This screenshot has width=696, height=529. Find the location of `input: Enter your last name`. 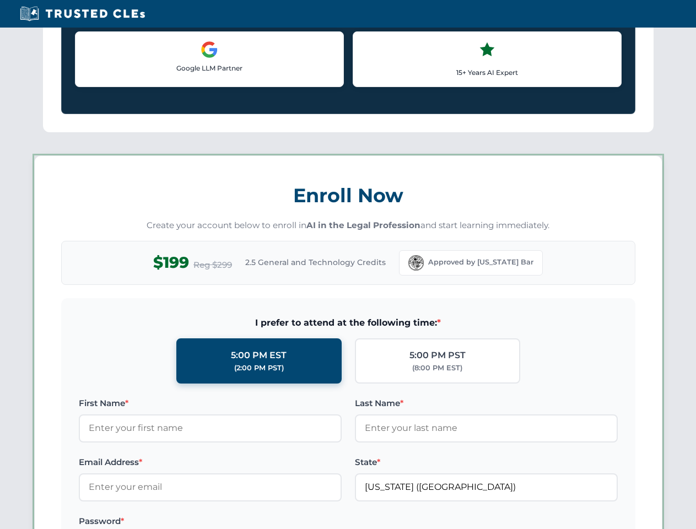

input: Enter your last name is located at coordinates (486, 428).